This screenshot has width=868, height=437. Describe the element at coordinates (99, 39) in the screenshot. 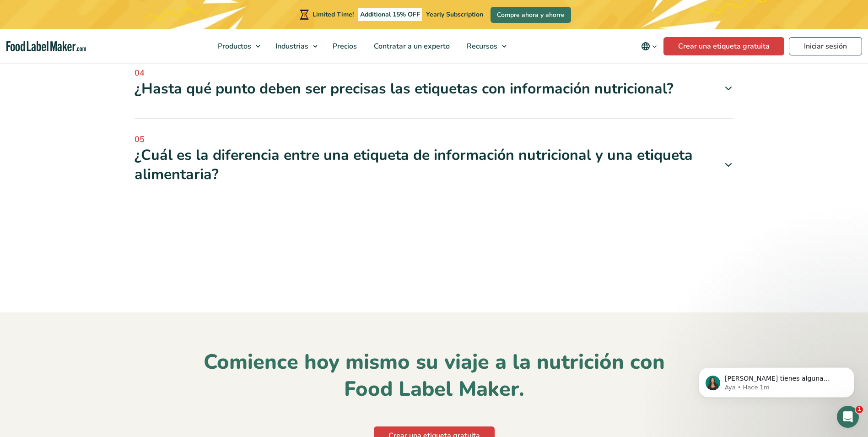

I see `p: Message from Aya, sent Hace 1m` at that location.